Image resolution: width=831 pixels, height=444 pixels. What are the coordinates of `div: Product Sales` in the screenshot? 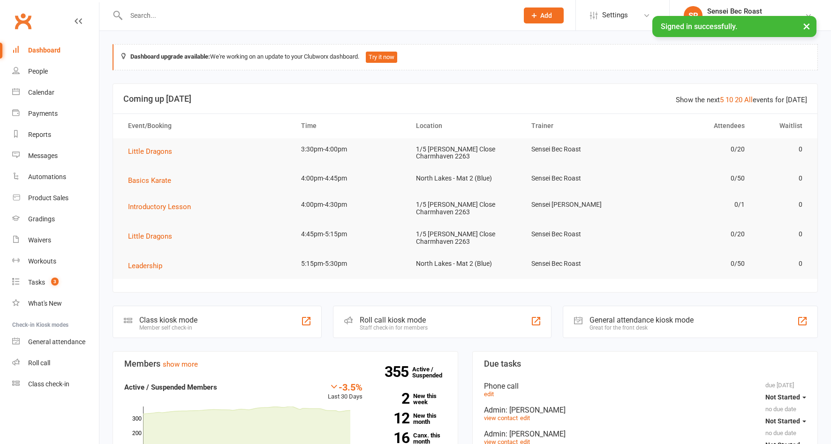 It's located at (48, 198).